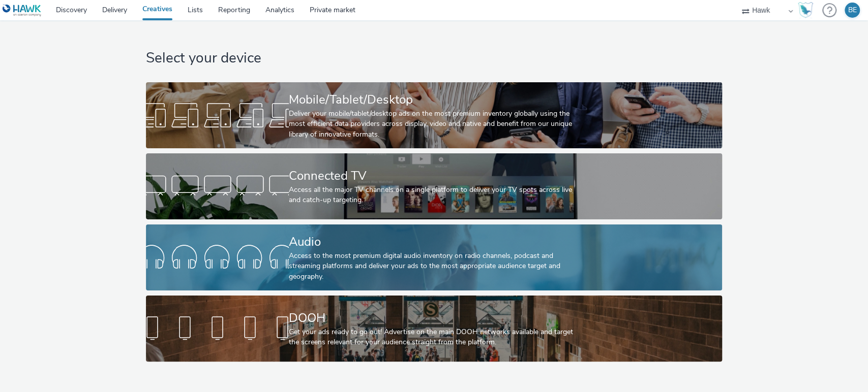 The width and height of the screenshot is (868, 392). What do you see at coordinates (432, 242) in the screenshot?
I see `div: Audio` at bounding box center [432, 242].